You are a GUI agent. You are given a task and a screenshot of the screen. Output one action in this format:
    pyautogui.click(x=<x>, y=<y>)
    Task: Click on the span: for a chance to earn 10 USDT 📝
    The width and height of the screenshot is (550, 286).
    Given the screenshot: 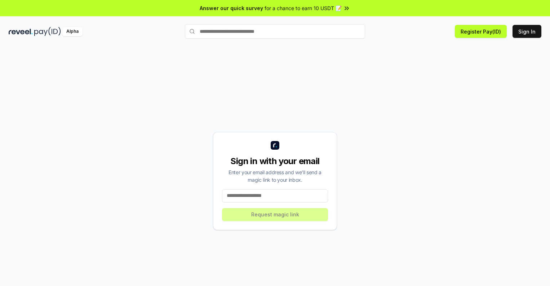 What is the action you would take?
    pyautogui.click(x=303, y=8)
    